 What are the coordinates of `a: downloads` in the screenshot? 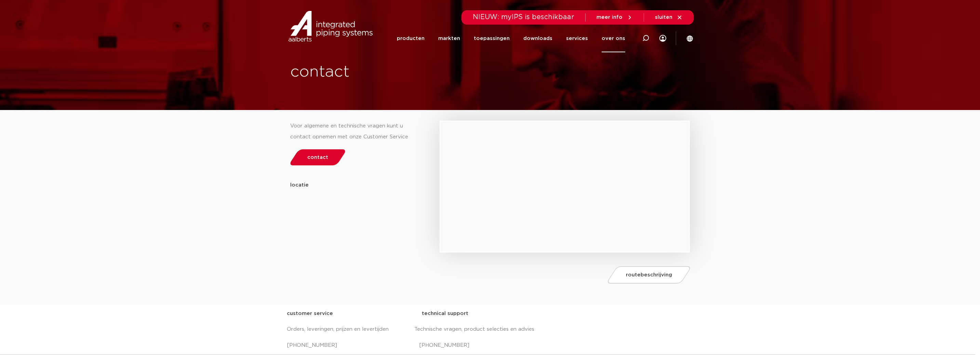 It's located at (538, 38).